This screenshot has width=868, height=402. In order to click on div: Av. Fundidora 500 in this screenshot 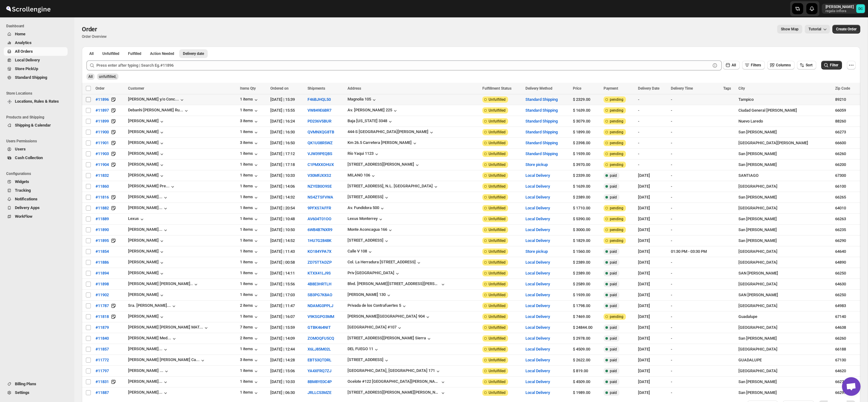, I will do `click(363, 207)`.